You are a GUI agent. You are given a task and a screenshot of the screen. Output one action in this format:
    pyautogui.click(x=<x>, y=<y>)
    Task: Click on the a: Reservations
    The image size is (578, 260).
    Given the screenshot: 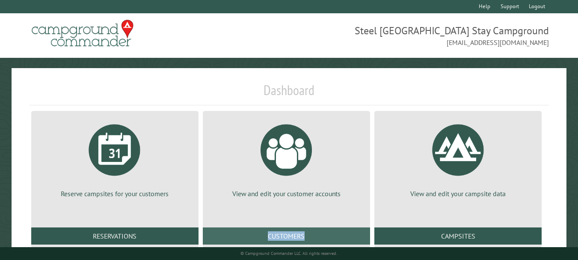 What is the action you would take?
    pyautogui.click(x=115, y=236)
    